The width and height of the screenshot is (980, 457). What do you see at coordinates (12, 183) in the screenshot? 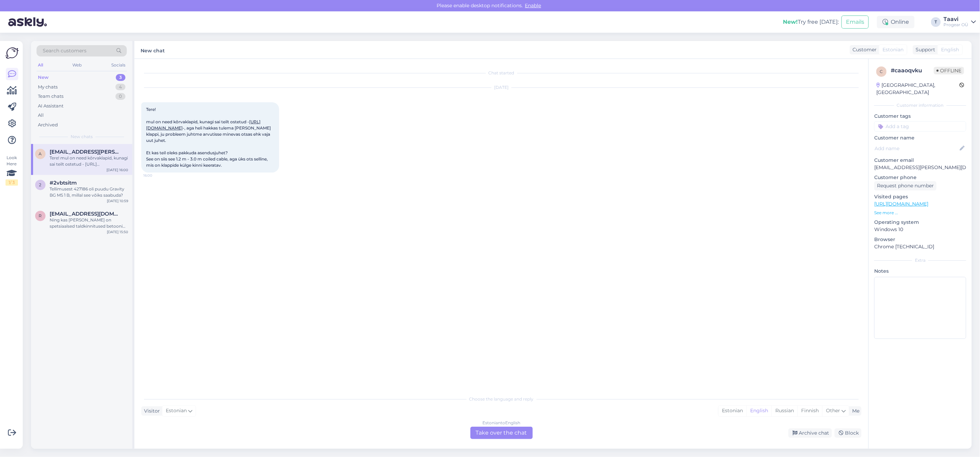
I see `div: 1 / 3` at bounding box center [12, 183].